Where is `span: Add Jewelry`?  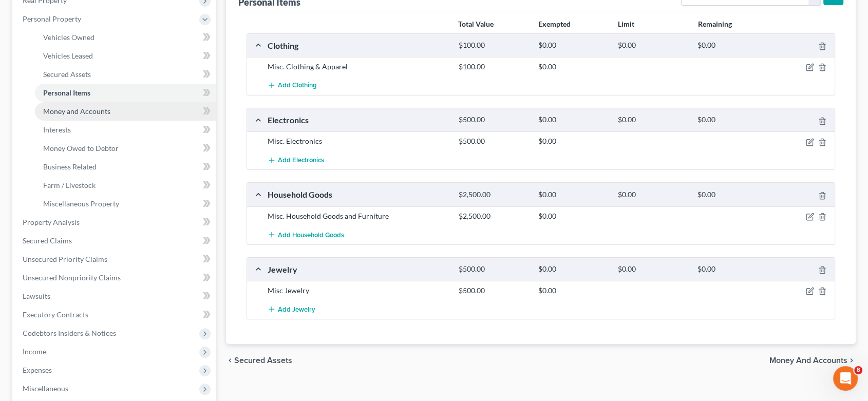 span: Add Jewelry is located at coordinates (296, 309).